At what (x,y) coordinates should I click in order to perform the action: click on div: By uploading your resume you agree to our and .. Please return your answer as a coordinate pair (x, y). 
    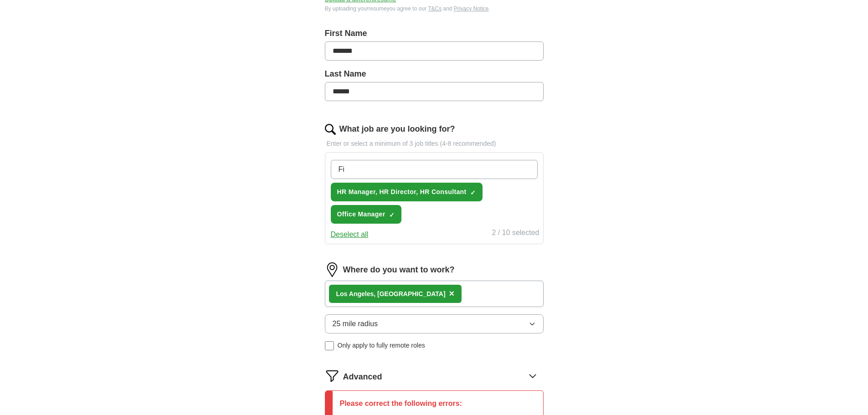
    Looking at the image, I should click on (434, 9).